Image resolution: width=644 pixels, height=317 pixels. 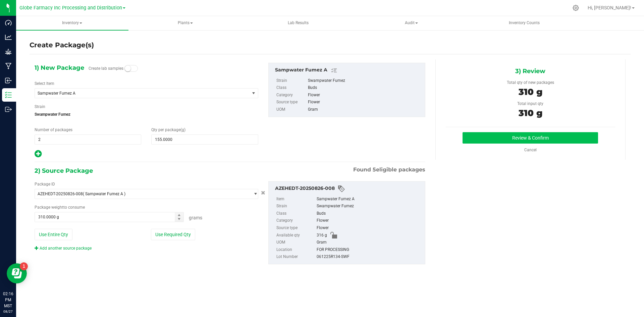 What do you see at coordinates (185, 23) in the screenshot?
I see `a: Plants` at bounding box center [185, 23].